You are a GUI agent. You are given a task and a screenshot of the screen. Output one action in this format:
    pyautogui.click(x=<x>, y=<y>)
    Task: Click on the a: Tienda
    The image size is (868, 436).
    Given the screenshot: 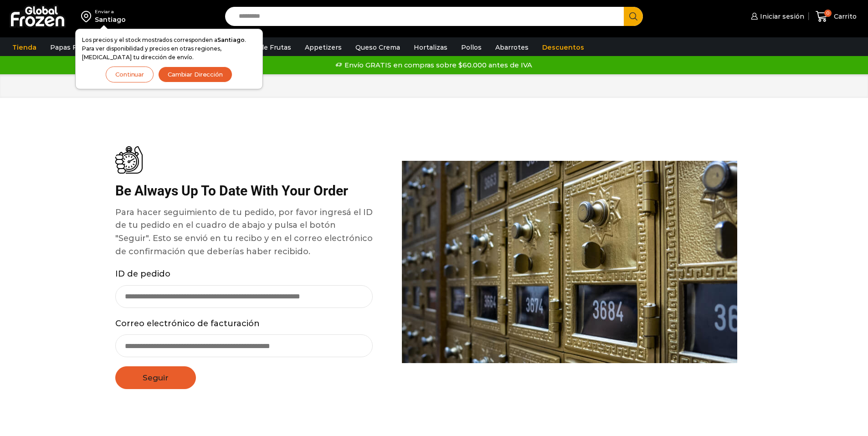 What is the action you would take?
    pyautogui.click(x=24, y=47)
    